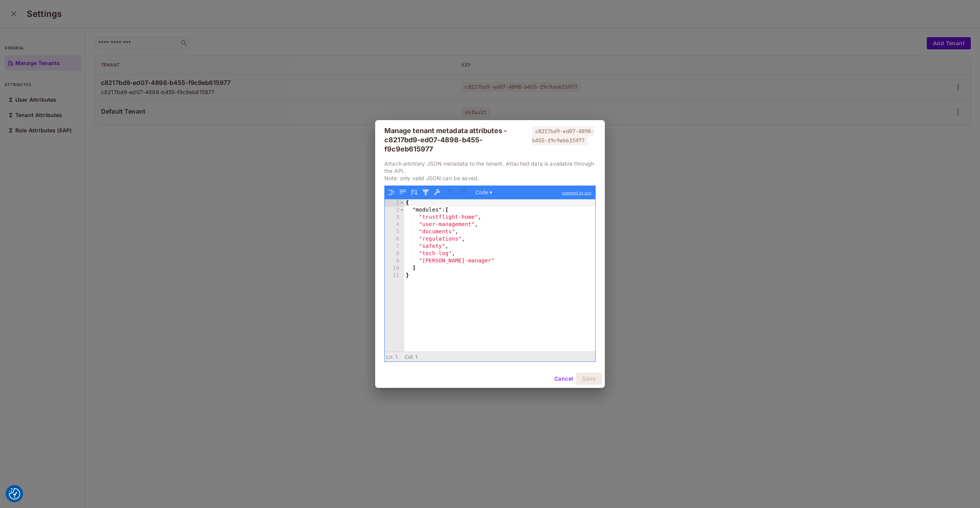  Describe the element at coordinates (394, 203) in the screenshot. I see `div: 1` at that location.